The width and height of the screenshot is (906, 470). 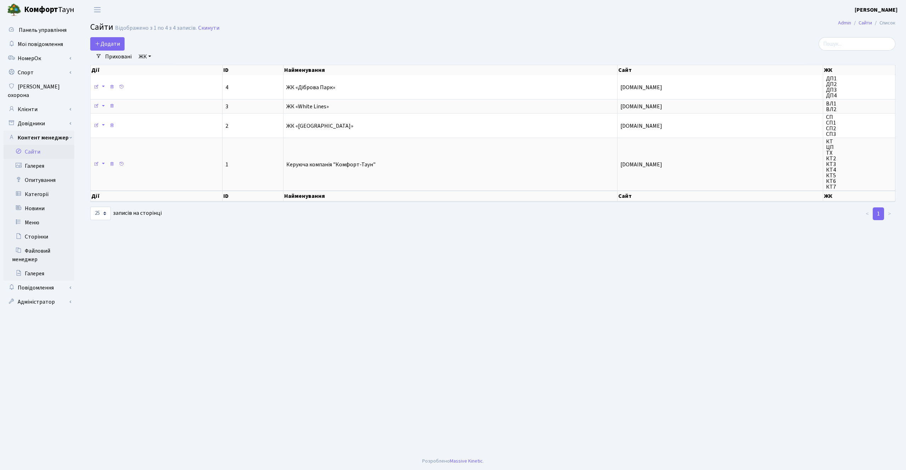 I want to click on span: 2, so click(x=227, y=126).